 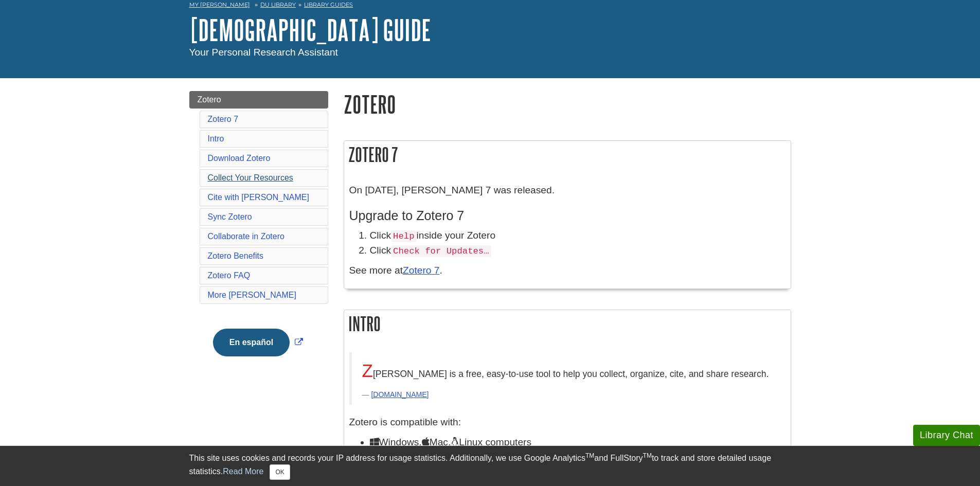 I want to click on code: Check for Updates…, so click(x=441, y=251).